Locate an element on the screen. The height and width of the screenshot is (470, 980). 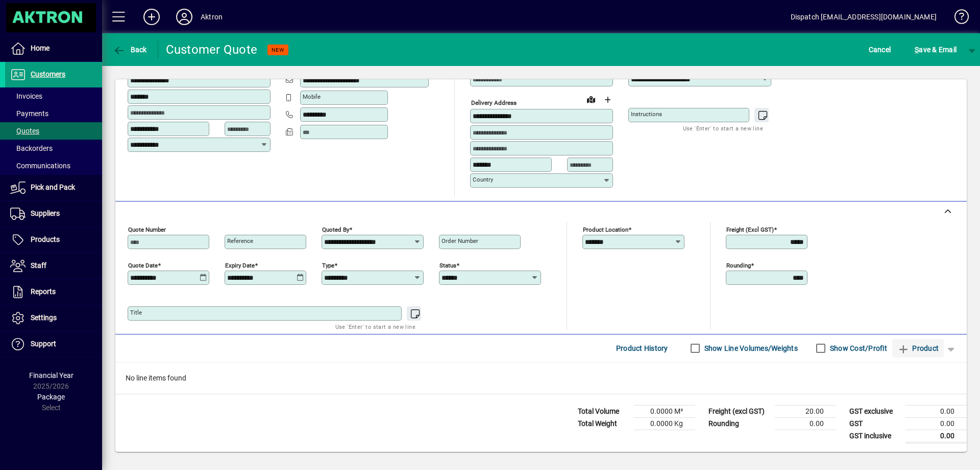
button: Profile is located at coordinates (184, 17).